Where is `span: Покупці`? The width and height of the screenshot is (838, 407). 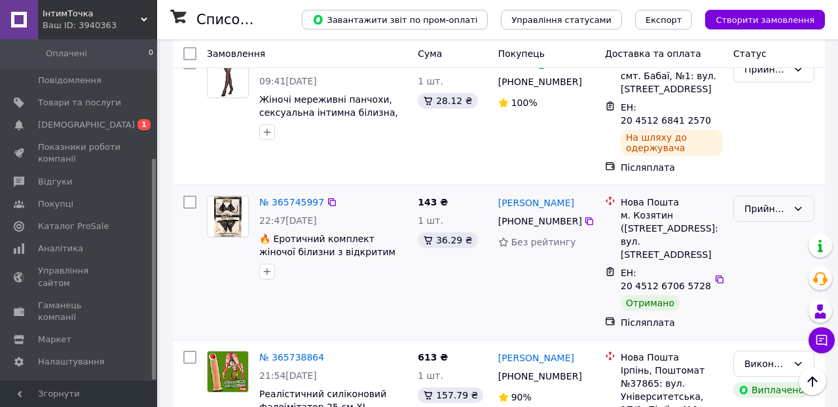
span: Покупці is located at coordinates (56, 204).